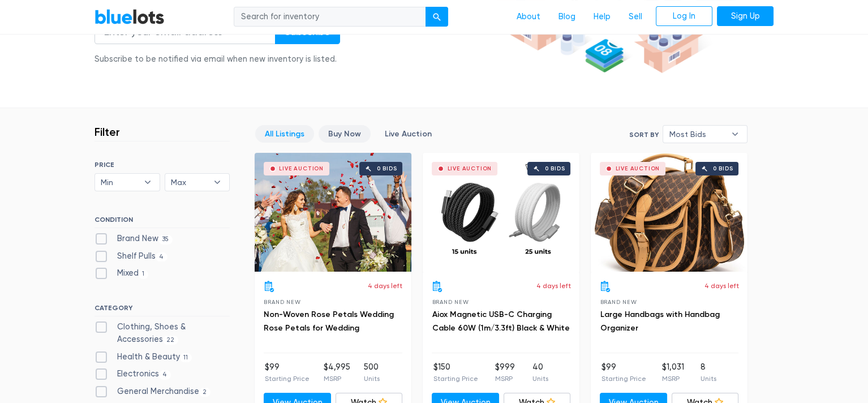 The width and height of the screenshot is (868, 403). What do you see at coordinates (162, 332) in the screenshot?
I see `label: Clothing, Shoes & Accessories` at bounding box center [162, 332].